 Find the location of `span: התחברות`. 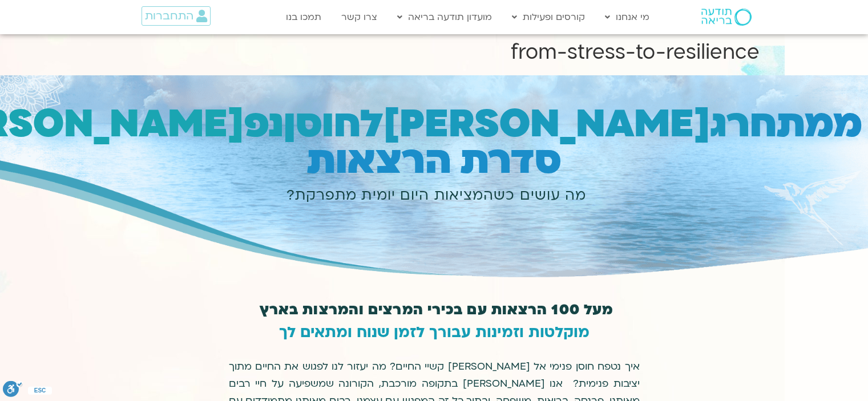

span: התחברות is located at coordinates (169, 16).